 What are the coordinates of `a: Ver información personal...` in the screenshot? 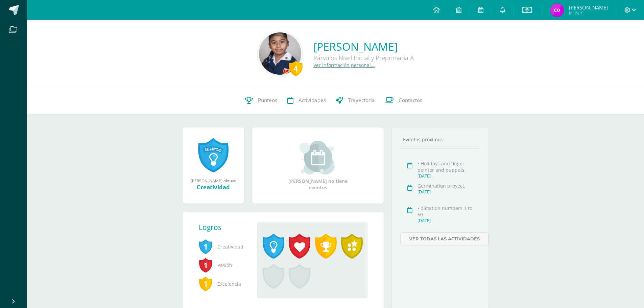 It's located at (344, 65).